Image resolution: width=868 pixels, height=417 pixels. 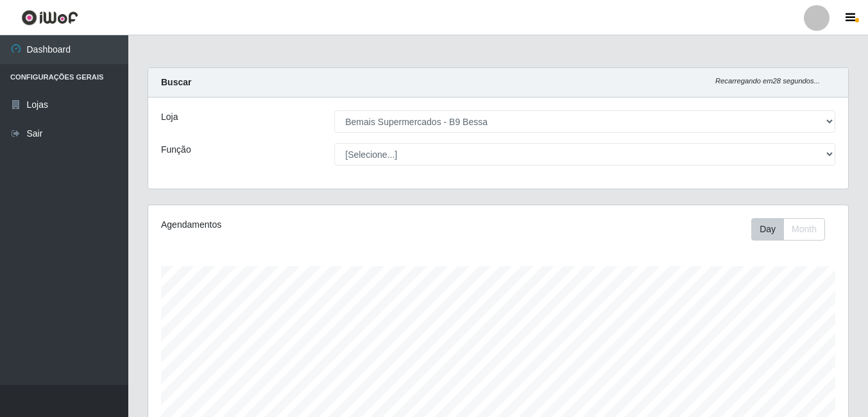 What do you see at coordinates (804, 228) in the screenshot?
I see `button: Month` at bounding box center [804, 228].